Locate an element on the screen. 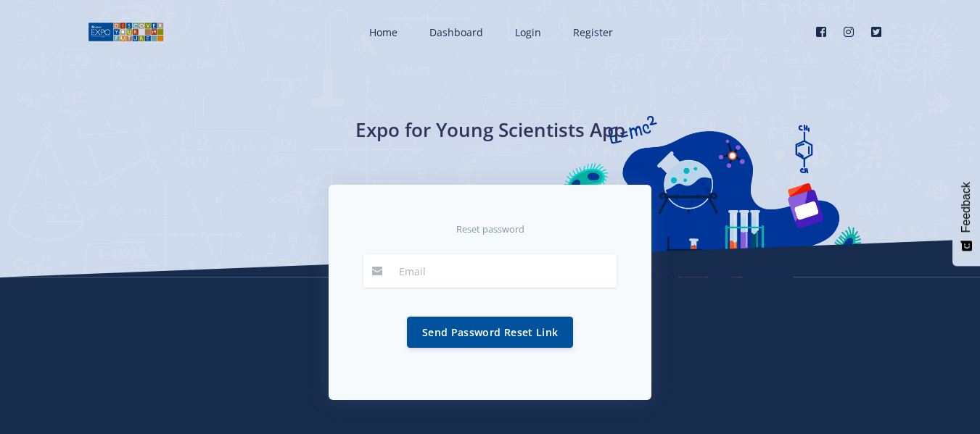  span: Register is located at coordinates (592, 32).